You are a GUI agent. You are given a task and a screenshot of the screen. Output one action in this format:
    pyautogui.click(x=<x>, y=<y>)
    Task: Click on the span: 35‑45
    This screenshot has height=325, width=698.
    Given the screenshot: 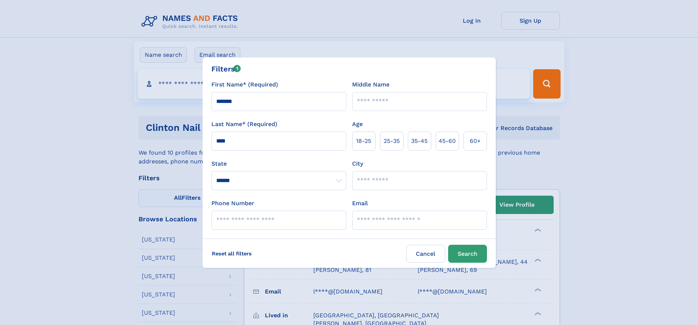 What is the action you would take?
    pyautogui.click(x=419, y=141)
    